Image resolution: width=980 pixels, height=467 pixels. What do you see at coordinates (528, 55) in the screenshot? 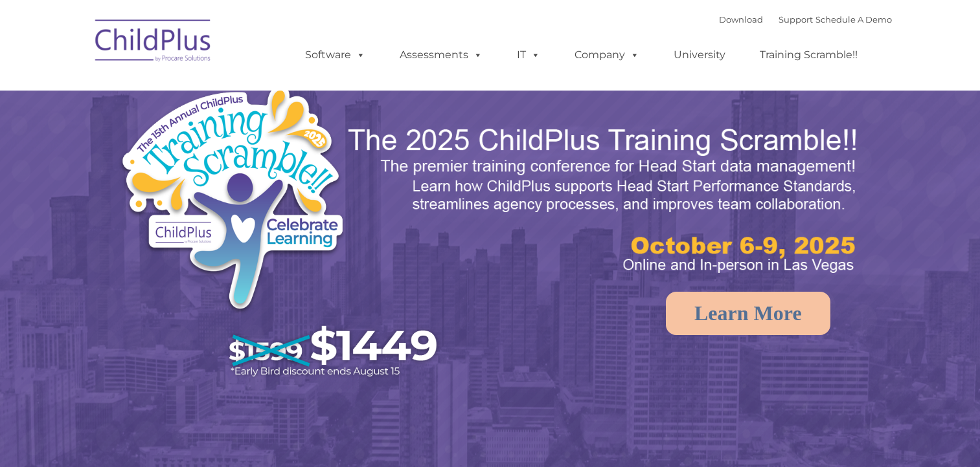
I see `a: IT` at bounding box center [528, 55].